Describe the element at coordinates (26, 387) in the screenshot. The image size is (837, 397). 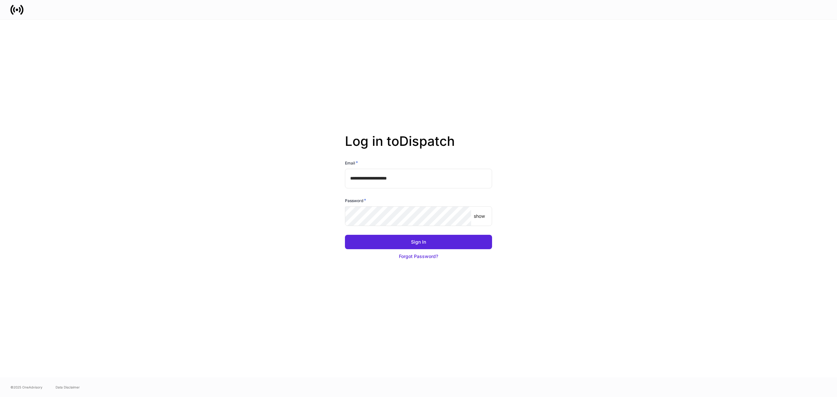
I see `span: © 2025 OneAdvisory` at that location.